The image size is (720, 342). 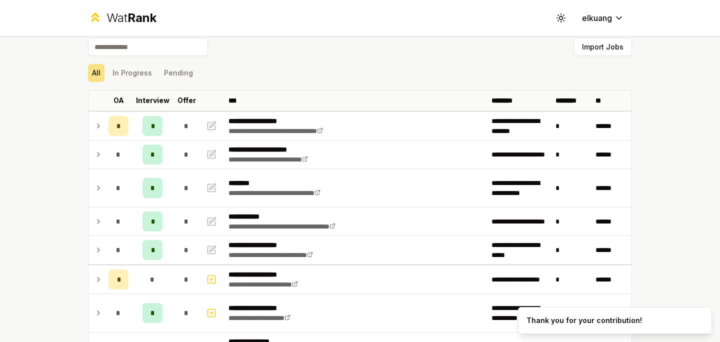 I want to click on button: elkuang, so click(x=603, y=18).